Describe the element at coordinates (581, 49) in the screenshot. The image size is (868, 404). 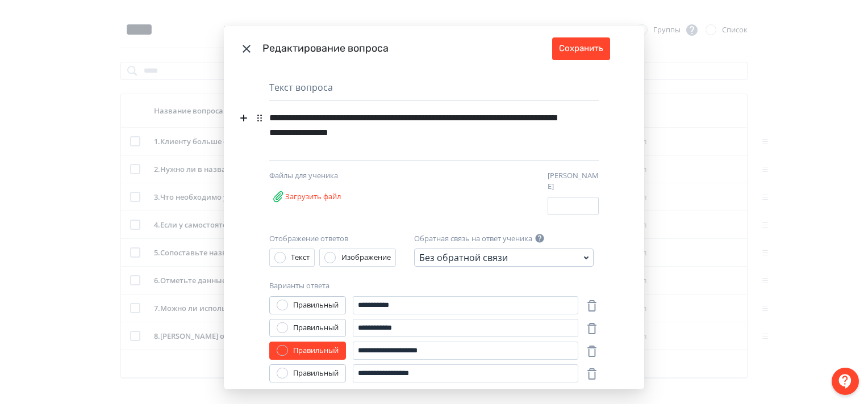
I see `button: Сохранить` at that location.